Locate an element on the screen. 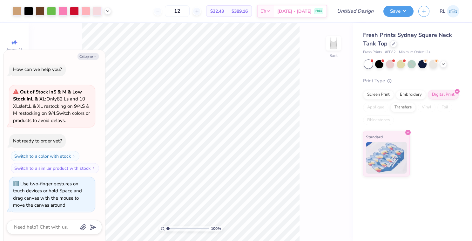 The width and height of the screenshot is (472, 241). span: FREE is located at coordinates (319, 11).